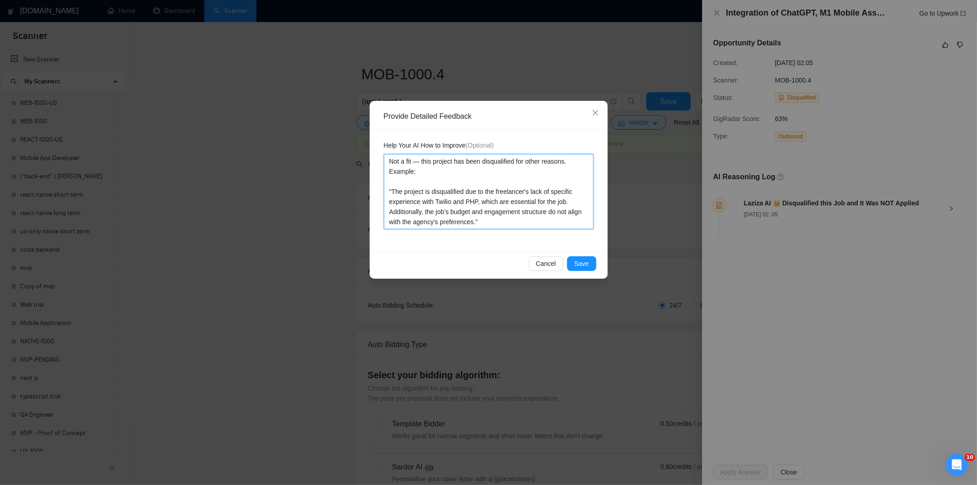  I want to click on div: Provide Detailed Feedback, so click(492, 116).